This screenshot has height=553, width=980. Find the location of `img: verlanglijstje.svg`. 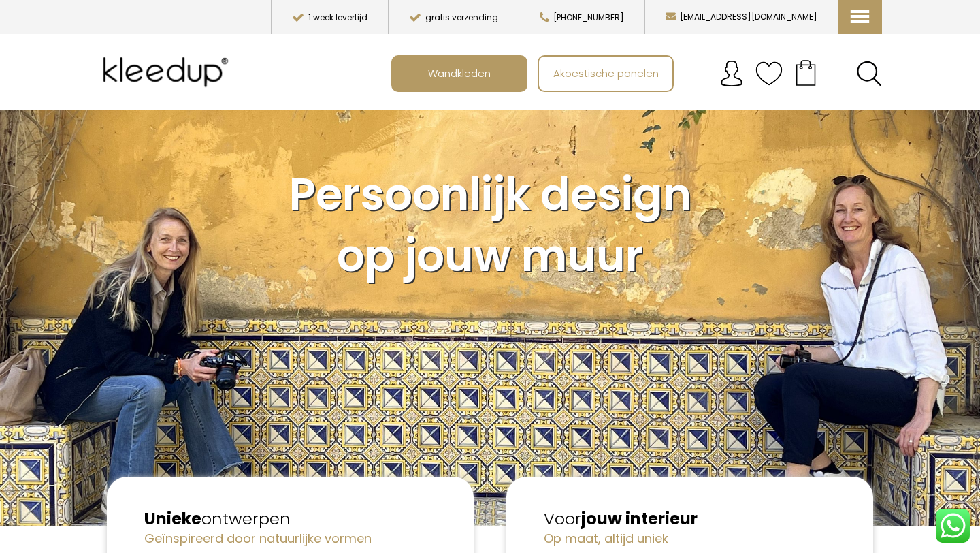

img: verlanglijstje.svg is located at coordinates (769, 74).